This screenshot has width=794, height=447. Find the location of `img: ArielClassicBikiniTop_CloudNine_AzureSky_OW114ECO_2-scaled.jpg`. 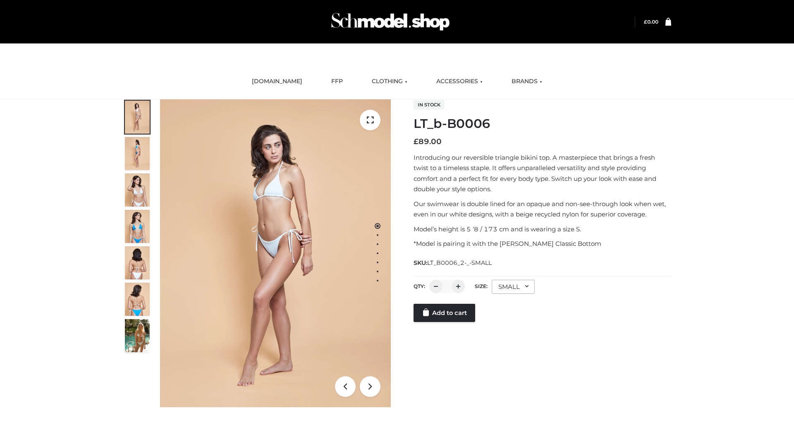

img: ArielClassicBikiniTop_CloudNine_AzureSky_OW114ECO_2-scaled.jpg is located at coordinates (137, 153).